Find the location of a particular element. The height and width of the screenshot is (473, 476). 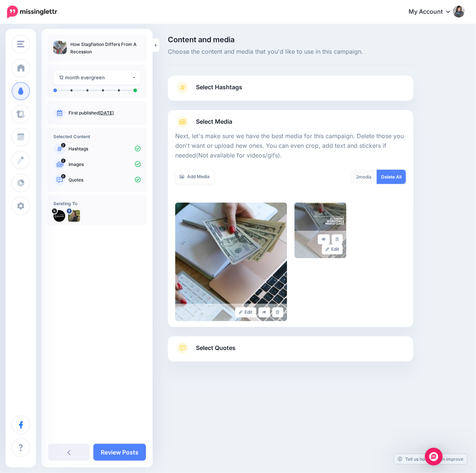

span: Choose the content and media that you'd like to use in this campaign. is located at coordinates (290, 52).